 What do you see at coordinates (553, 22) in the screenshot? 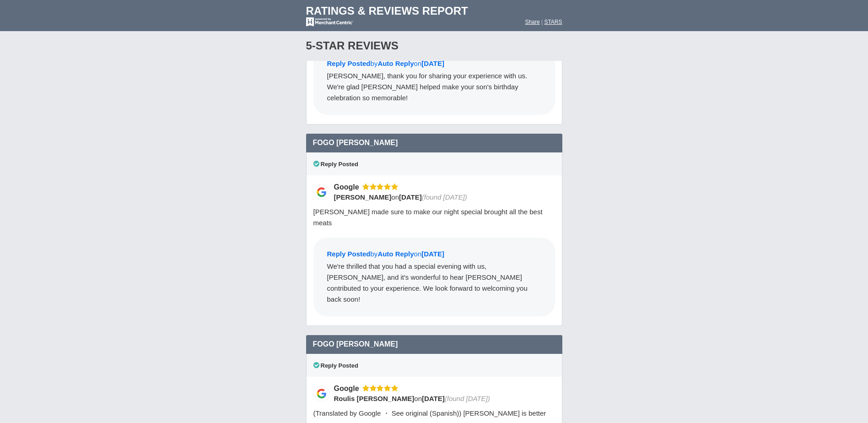
I see `a: STARS` at bounding box center [553, 22].